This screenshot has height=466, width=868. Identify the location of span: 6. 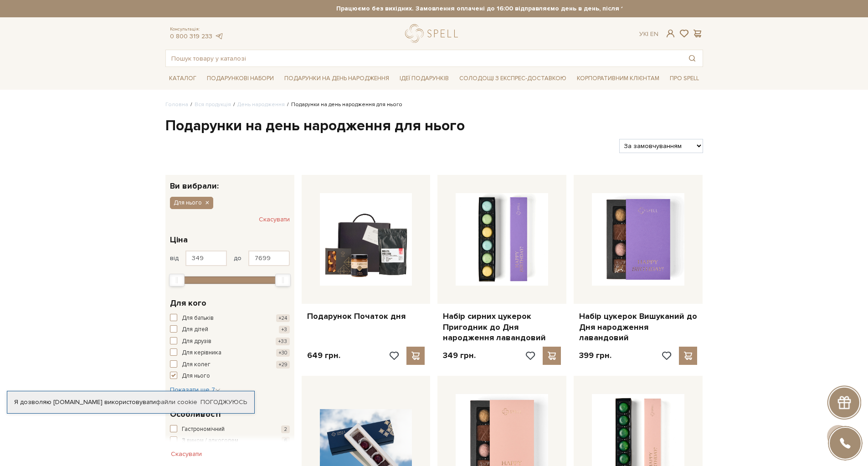
(286, 441).